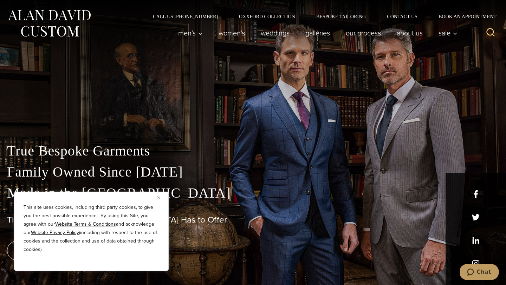 This screenshot has width=506, height=285. I want to click on a: Contact Us, so click(402, 17).